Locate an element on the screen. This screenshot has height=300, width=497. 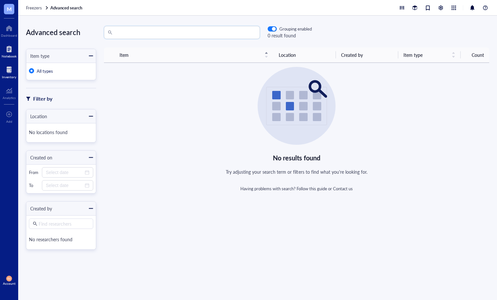
div: Try adjusting your search term or filters to find what you're looking for. is located at coordinates (297, 172).